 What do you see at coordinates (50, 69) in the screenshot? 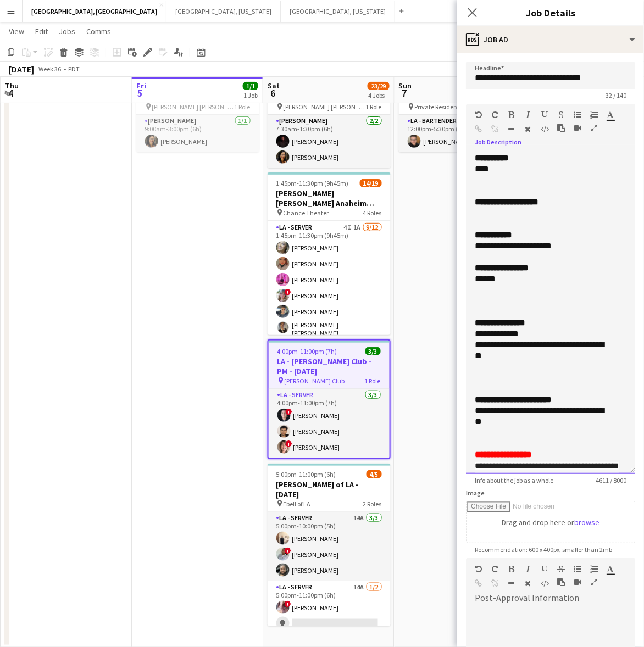
I see `span: Week 36` at bounding box center [50, 69].